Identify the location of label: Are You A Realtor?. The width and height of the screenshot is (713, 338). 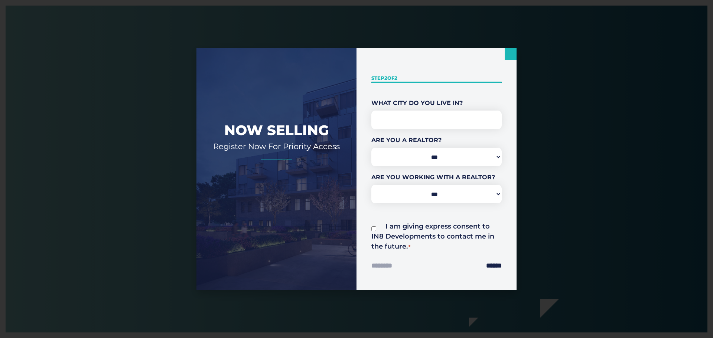
(436, 140).